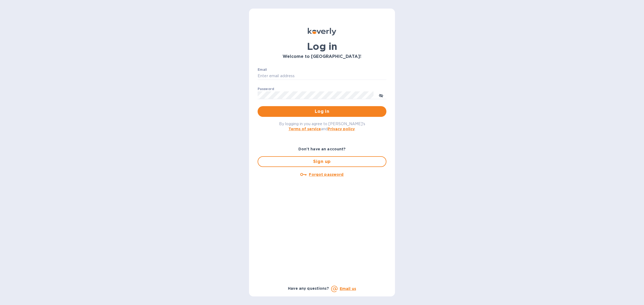 The width and height of the screenshot is (644, 305). Describe the element at coordinates (266, 89) in the screenshot. I see `label: Password` at that location.